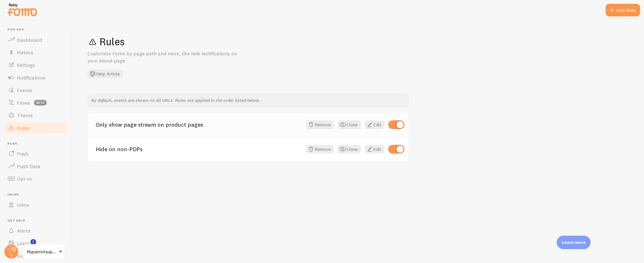 Image resolution: width=644 pixels, height=263 pixels. Describe the element at coordinates (248, 100) in the screenshot. I see `p: By default, events are shown on all URLs. Rules are applied in the order listed below.` at that location.